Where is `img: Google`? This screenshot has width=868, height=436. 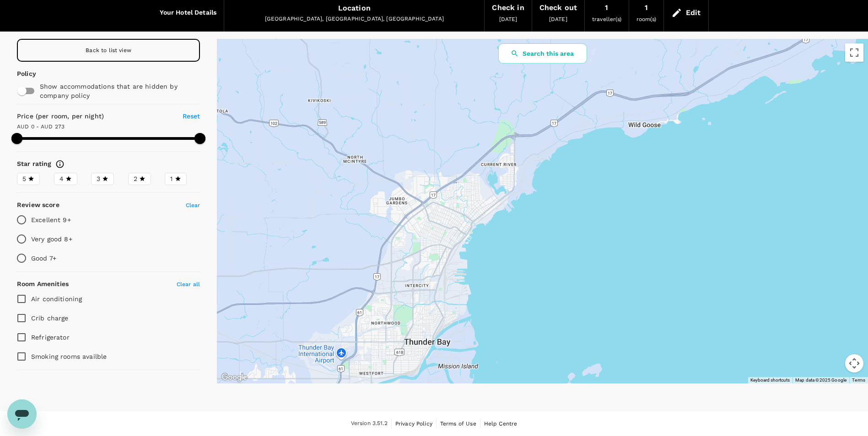
img: Google is located at coordinates (234, 378).